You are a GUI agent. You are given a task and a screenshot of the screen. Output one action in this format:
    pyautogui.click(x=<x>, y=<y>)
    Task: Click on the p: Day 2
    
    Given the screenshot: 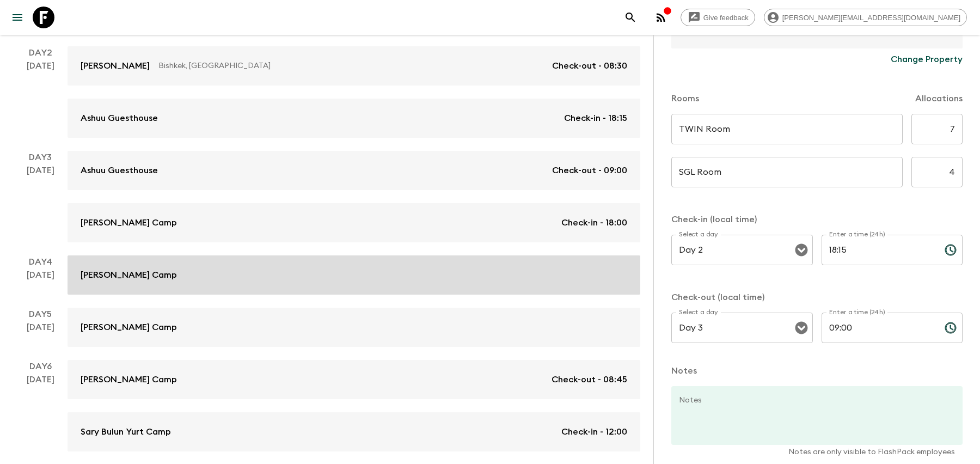 What is the action you would take?
    pyautogui.click(x=40, y=53)
    